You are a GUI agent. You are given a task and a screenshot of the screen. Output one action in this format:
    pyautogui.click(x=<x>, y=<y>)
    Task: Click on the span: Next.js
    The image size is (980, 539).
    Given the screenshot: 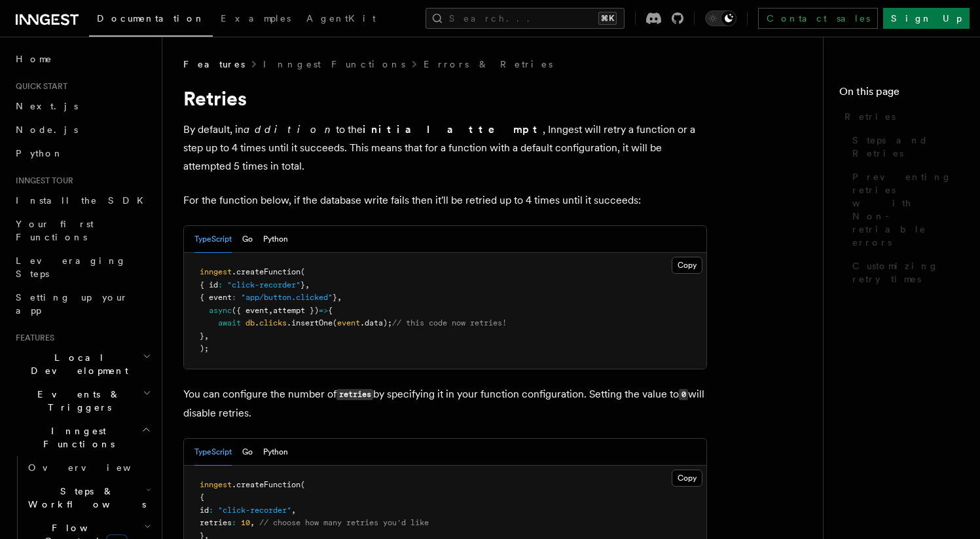 What is the action you would take?
    pyautogui.click(x=47, y=106)
    